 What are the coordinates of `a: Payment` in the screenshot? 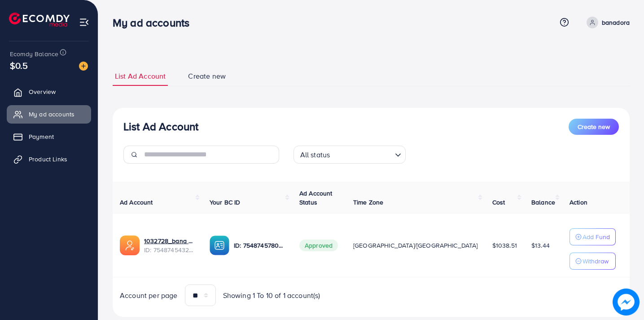 It's located at (49, 137).